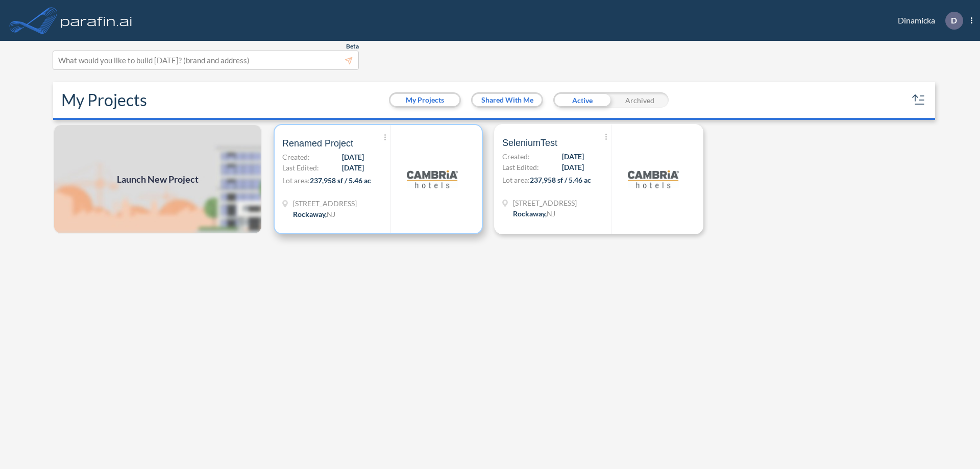 The image size is (980, 469). I want to click on img: add, so click(158, 179).